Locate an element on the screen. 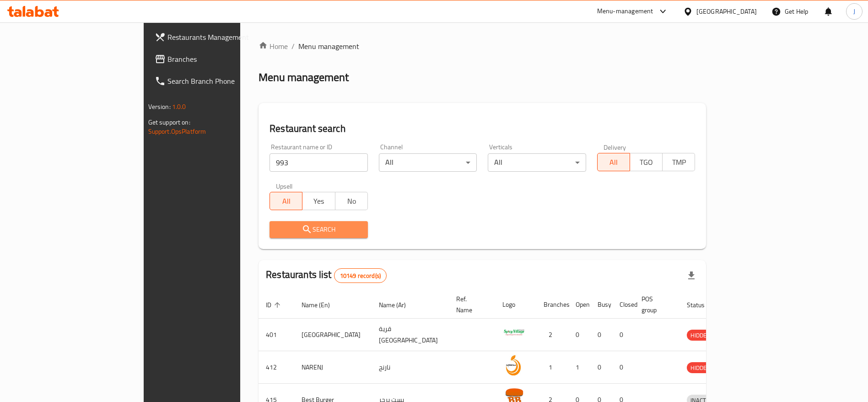 The height and width of the screenshot is (402, 868). span: 10149 record(s) is located at coordinates (360, 275).